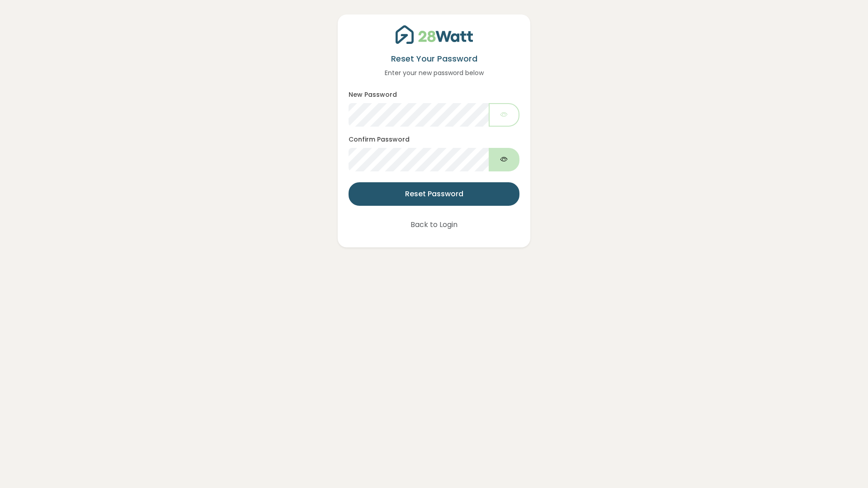 The image size is (868, 488). Describe the element at coordinates (434, 58) in the screenshot. I see `h5: Reset Your Password` at that location.